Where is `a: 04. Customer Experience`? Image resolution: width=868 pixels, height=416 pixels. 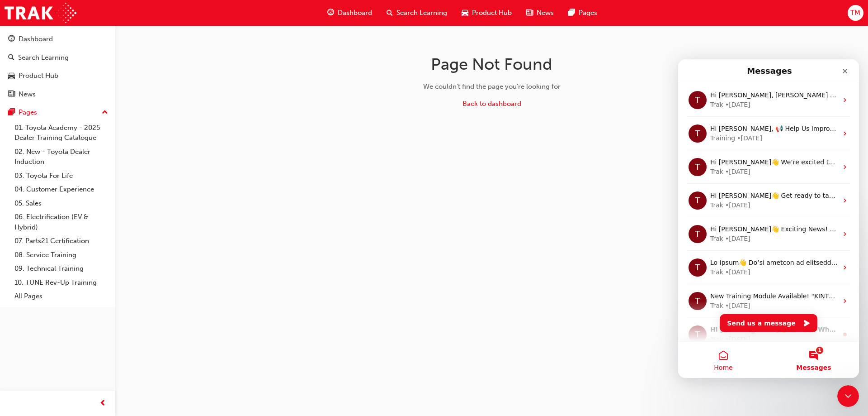
a: 04. Customer Experience is located at coordinates (61, 189).